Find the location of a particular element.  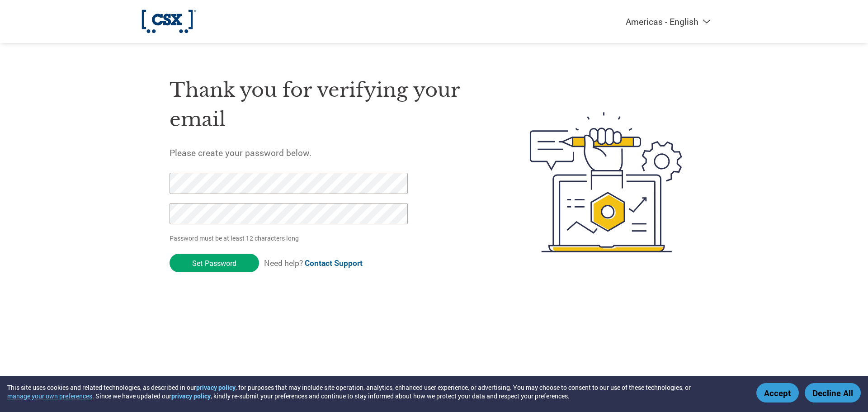

img: CSX is located at coordinates (169, 21).